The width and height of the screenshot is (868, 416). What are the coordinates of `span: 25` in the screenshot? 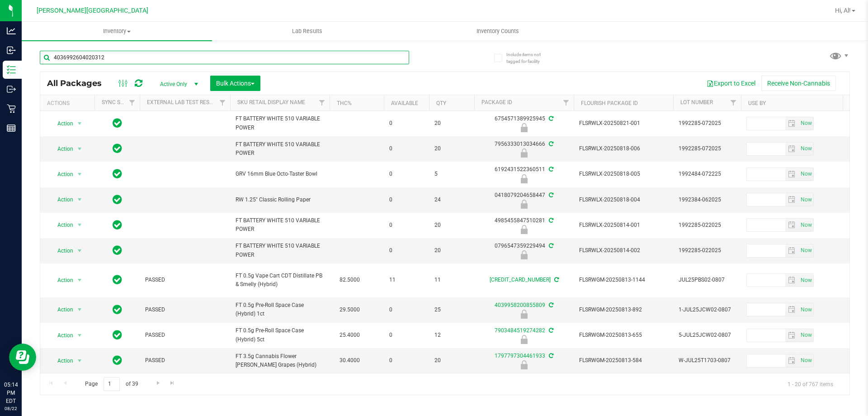 It's located at (452, 309).